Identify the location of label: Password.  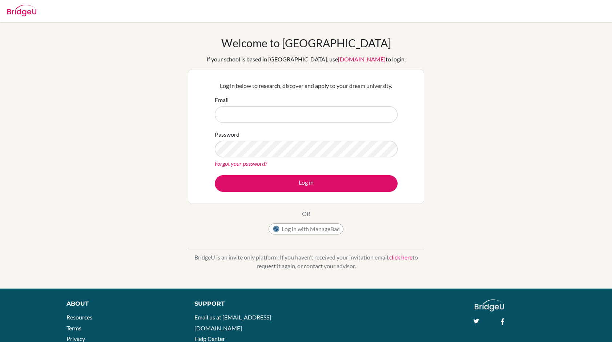
(227, 134).